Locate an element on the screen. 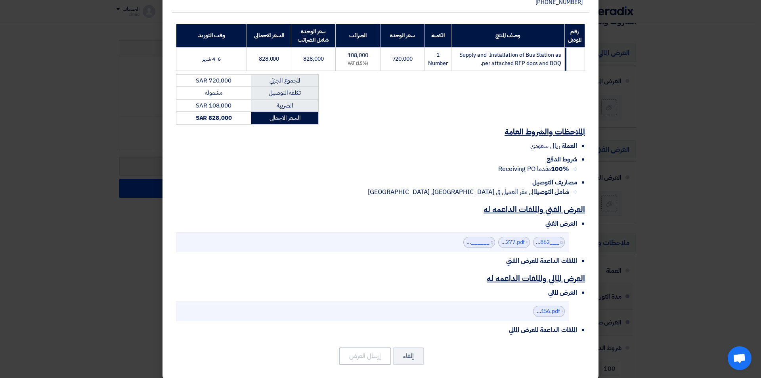  span: 1 Number is located at coordinates (438, 59).